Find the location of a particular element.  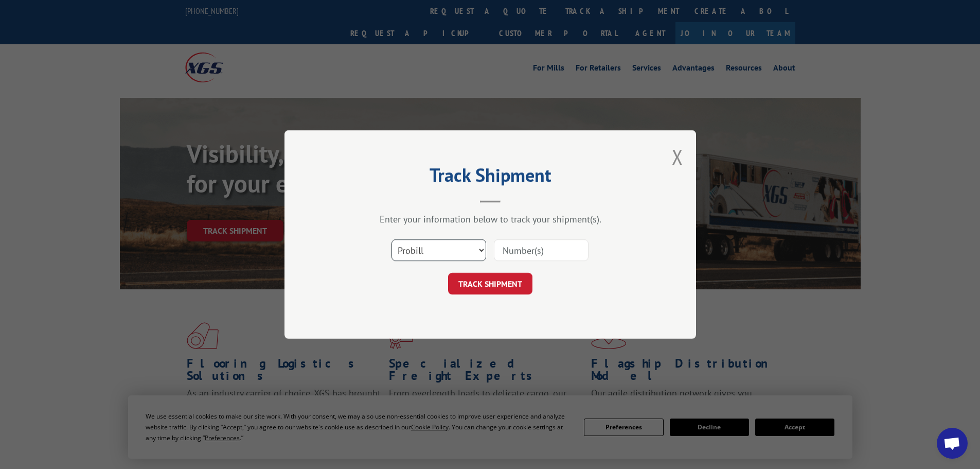

div: Open chat is located at coordinates (952, 443).